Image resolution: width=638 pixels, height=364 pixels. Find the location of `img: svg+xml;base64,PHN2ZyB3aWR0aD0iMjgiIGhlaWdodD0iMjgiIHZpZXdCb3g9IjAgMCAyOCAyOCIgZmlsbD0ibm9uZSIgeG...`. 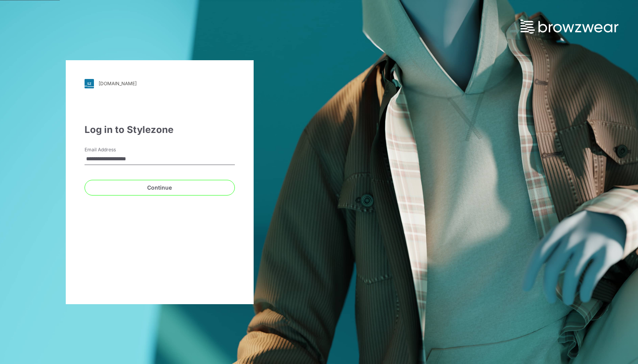

img: svg+xml;base64,PHN2ZyB3aWR0aD0iMjgiIGhlaWdodD0iMjgiIHZpZXdCb3g9IjAgMCAyOCAyOCIgZmlsbD0ibm9uZSIgeG... is located at coordinates (89, 84).